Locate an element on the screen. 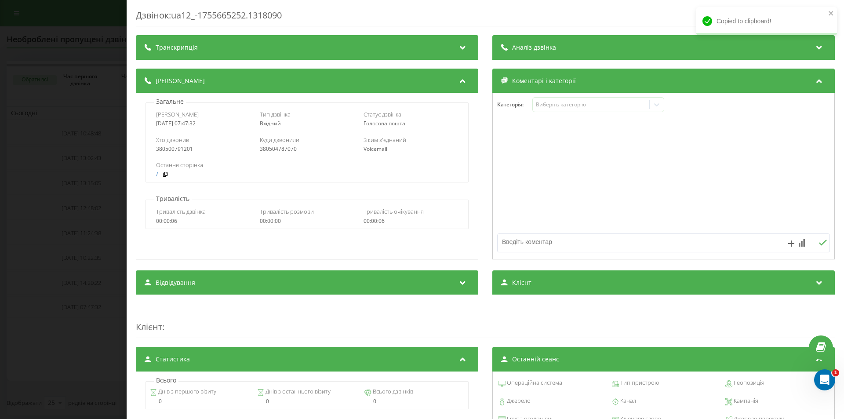 The image size is (844, 419). div: 380504787070 is located at coordinates (307, 149).